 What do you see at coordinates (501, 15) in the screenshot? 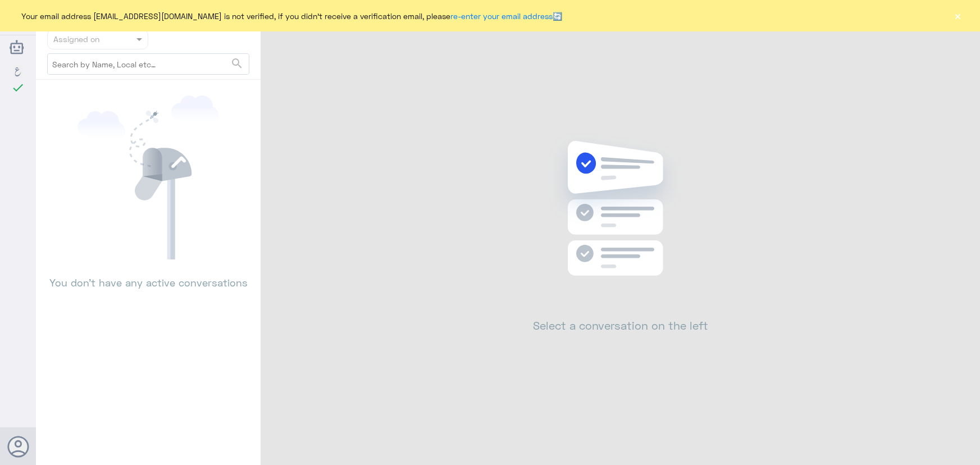
I see `a: re-enter your email address` at bounding box center [501, 15].